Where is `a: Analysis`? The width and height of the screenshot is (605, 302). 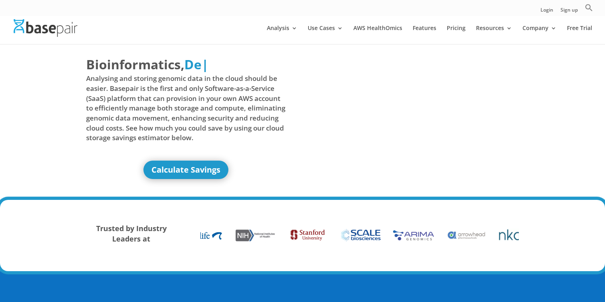
a: Analysis is located at coordinates (282, 34).